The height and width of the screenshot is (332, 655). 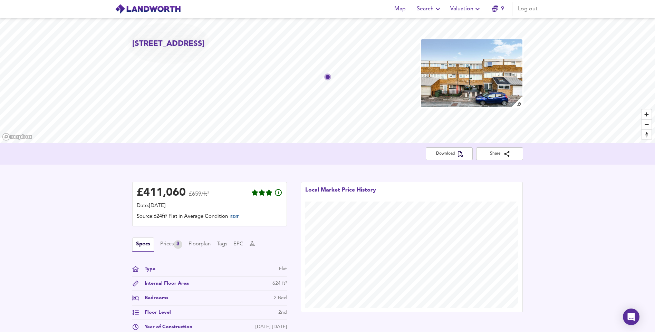 What do you see at coordinates (283, 313) in the screenshot?
I see `div: 2nd` at bounding box center [283, 313].